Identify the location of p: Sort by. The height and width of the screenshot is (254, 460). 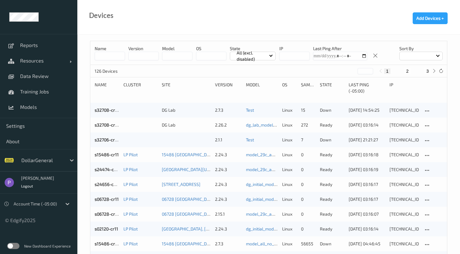
(421, 49).